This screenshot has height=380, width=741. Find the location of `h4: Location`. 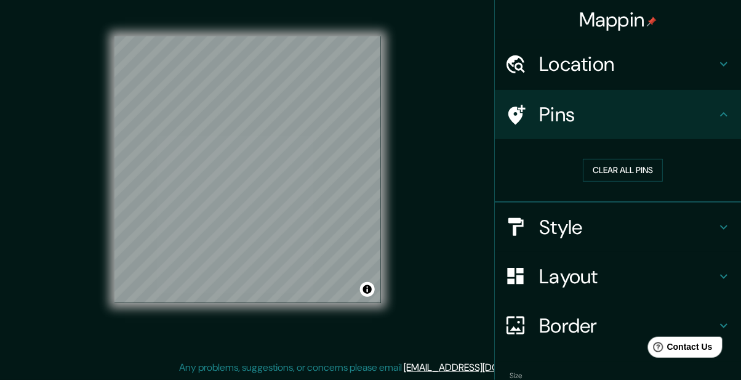

h4: Location is located at coordinates (628, 64).